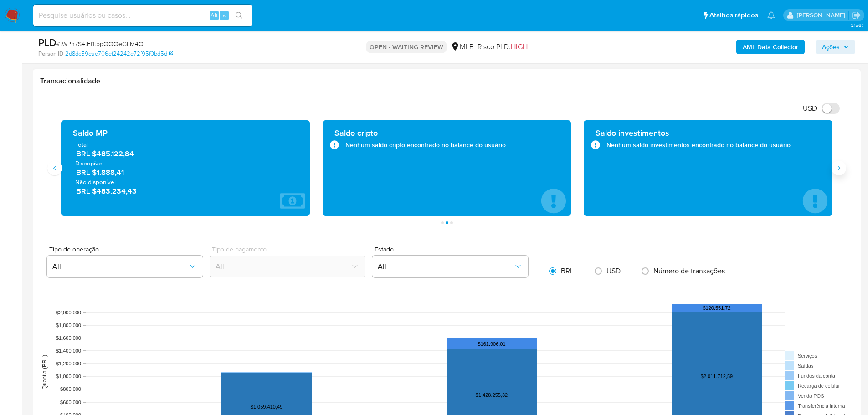 This screenshot has width=868, height=415. Describe the element at coordinates (831, 47) in the screenshot. I see `span: Ações` at that location.